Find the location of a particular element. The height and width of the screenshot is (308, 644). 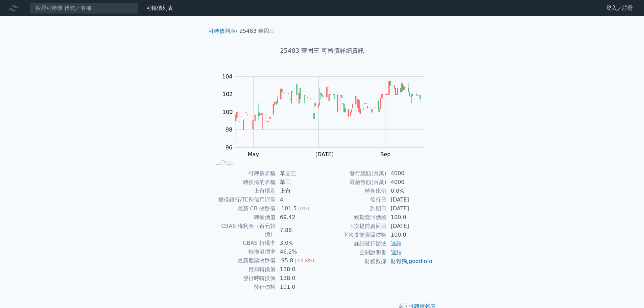

td: 69.42 is located at coordinates (299, 217).